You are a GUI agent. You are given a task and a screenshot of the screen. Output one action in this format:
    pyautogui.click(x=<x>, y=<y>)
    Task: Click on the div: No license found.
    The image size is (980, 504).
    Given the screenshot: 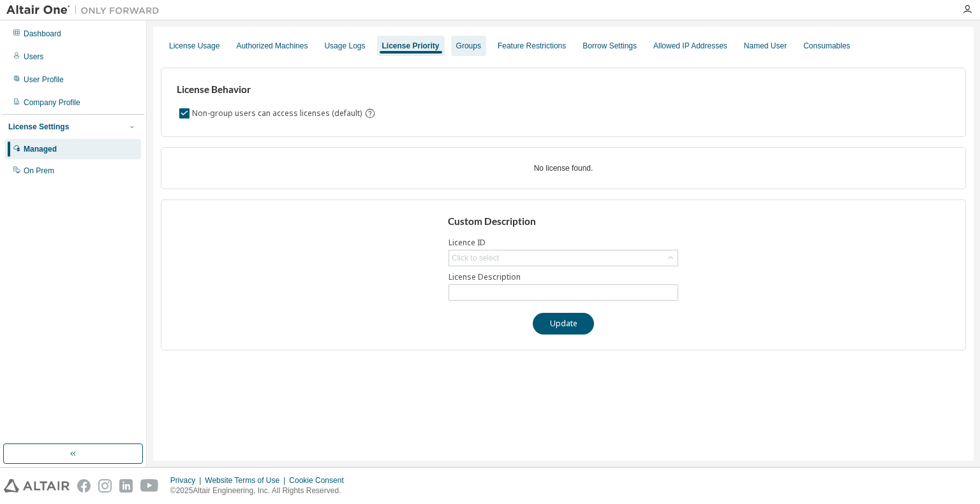 What is the action you would take?
    pyautogui.click(x=563, y=168)
    